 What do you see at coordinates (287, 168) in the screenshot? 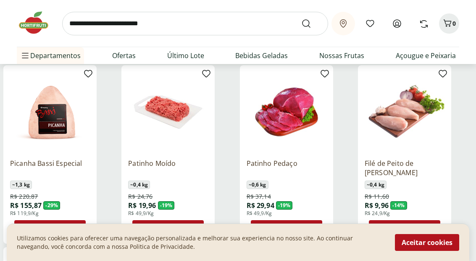
I see `a: Patinho Pedaço` at bounding box center [287, 168].